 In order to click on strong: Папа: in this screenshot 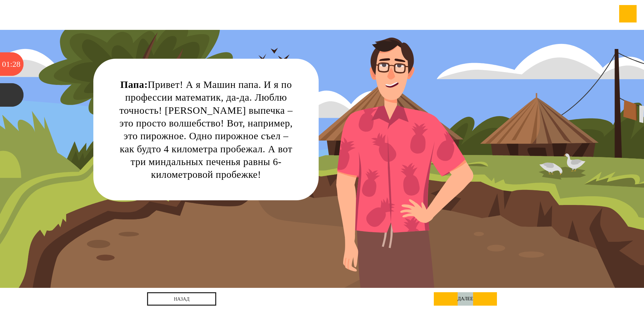, I will do `click(134, 85)`.